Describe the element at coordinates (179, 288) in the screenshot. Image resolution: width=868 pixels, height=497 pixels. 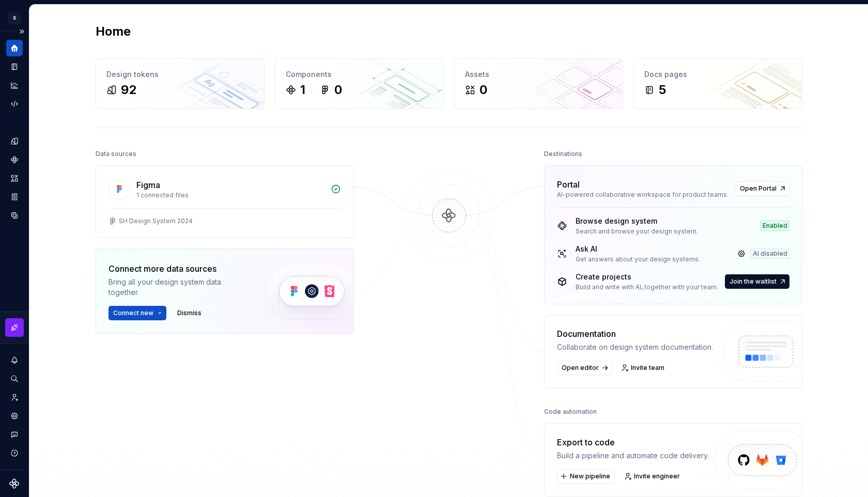
I see `div: Bring all your design system data together.` at that location.